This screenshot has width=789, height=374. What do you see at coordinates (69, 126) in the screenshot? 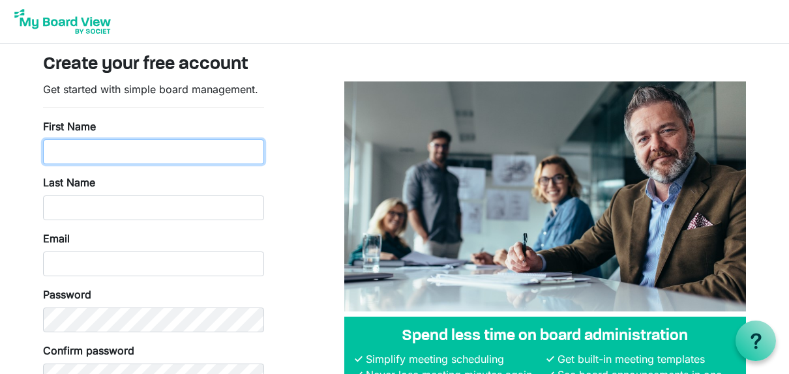
I see `label: First Name` at bounding box center [69, 126].